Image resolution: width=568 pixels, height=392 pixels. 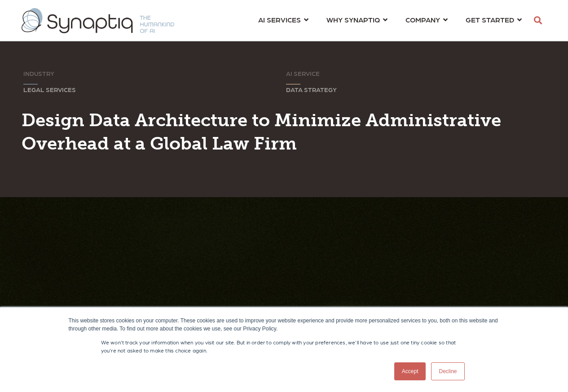 What do you see at coordinates (390, 21) in the screenshot?
I see `nav: menu` at bounding box center [390, 21].